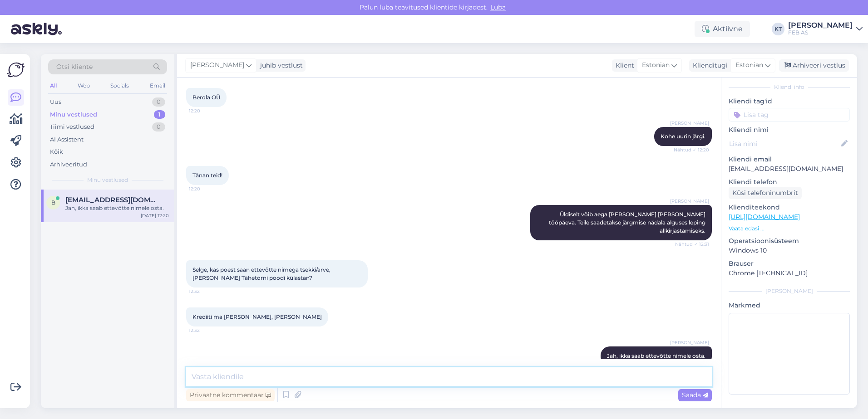  What do you see at coordinates (119, 86) in the screenshot?
I see `div: Socials` at bounding box center [119, 86].